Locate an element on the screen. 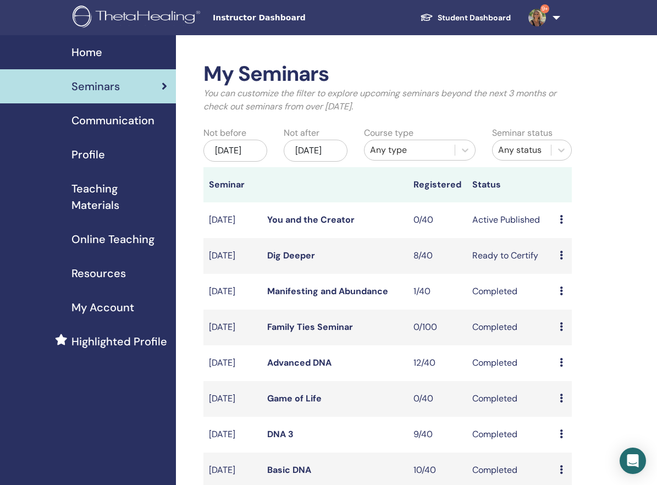 The height and width of the screenshot is (485, 657). img: default.png is located at coordinates (537, 18).